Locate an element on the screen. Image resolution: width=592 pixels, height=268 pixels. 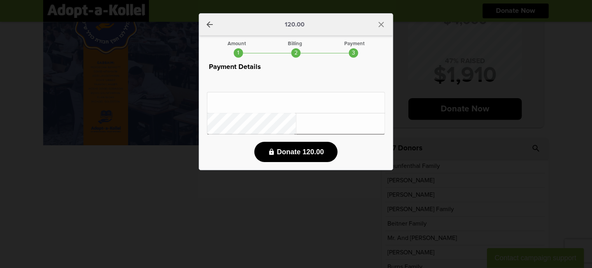
div: Amount is located at coordinates (237, 44).